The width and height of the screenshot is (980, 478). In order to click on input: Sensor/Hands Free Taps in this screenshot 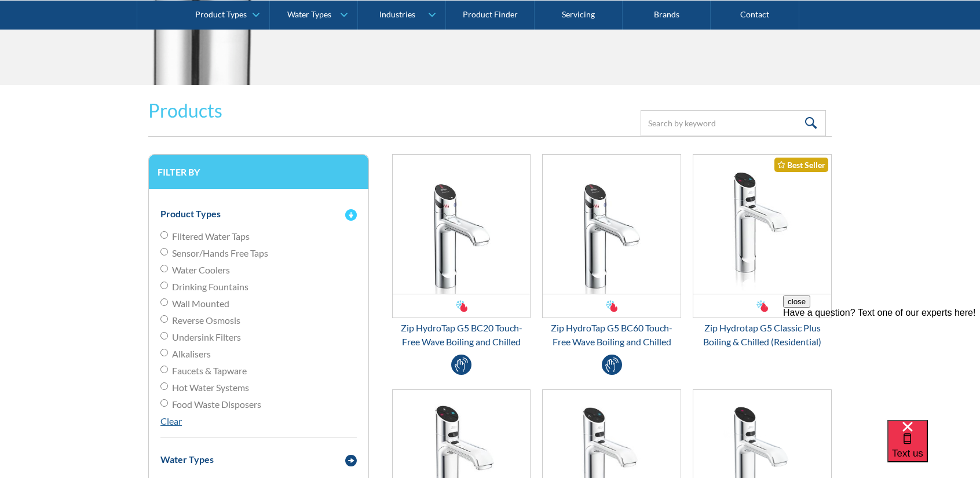, I will do `click(164, 252)`.